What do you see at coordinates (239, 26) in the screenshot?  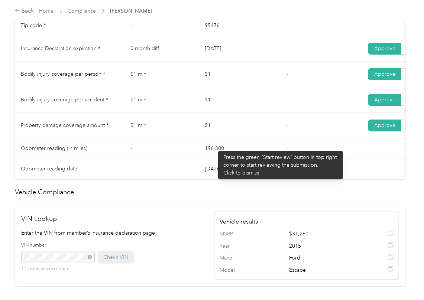 I see `td: 95476` at bounding box center [239, 26].